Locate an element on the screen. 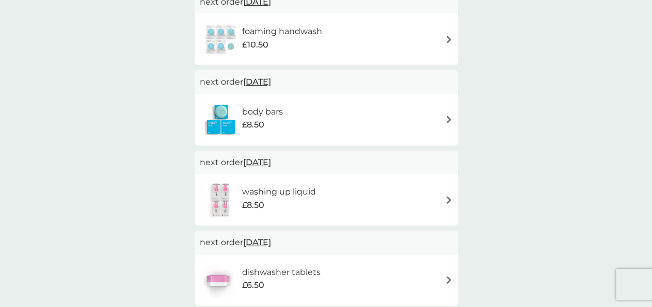  img: body bars is located at coordinates (221, 120).